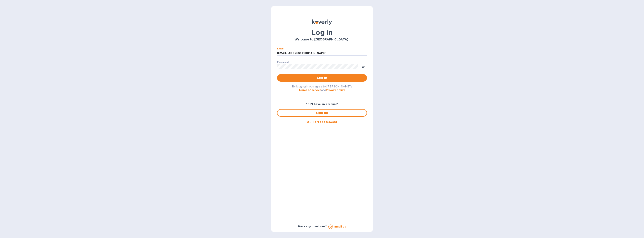 The height and width of the screenshot is (238, 644). What do you see at coordinates (322, 33) in the screenshot?
I see `h1: Log in` at bounding box center [322, 33].